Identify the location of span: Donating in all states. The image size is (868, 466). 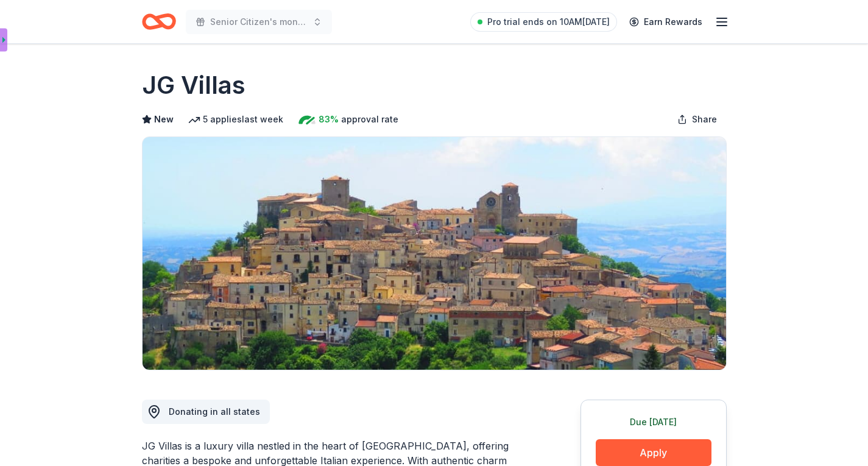
(214, 411).